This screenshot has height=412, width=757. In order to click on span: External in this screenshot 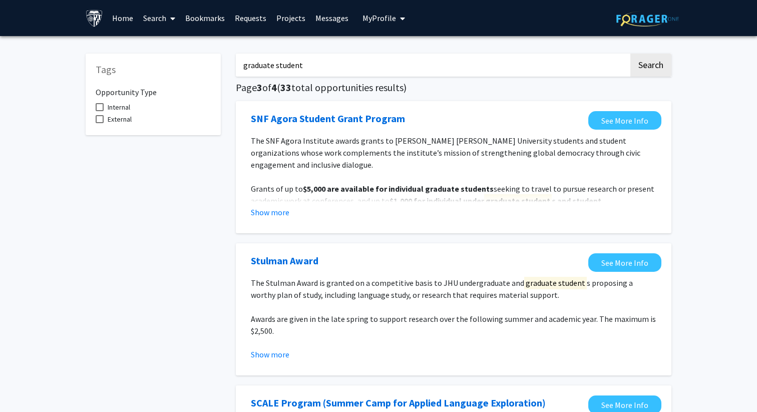, I will do `click(120, 119)`.